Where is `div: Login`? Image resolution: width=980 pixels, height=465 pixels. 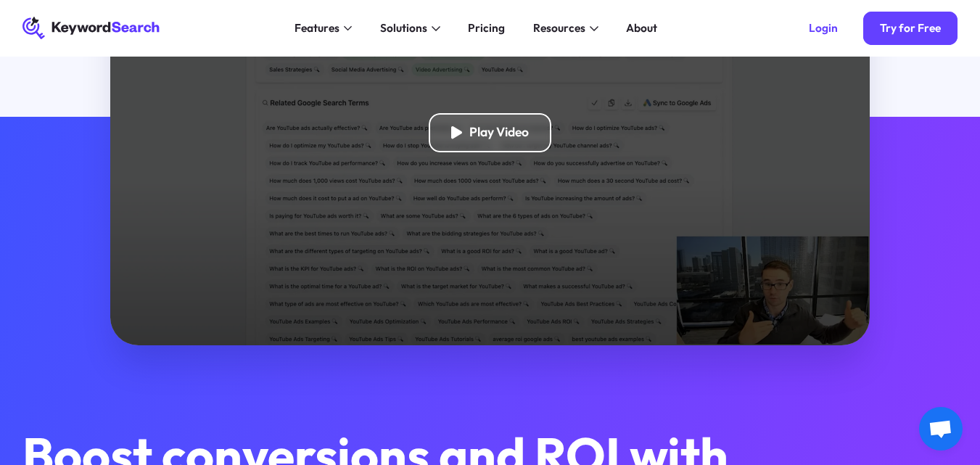
div: Login is located at coordinates (824, 28).